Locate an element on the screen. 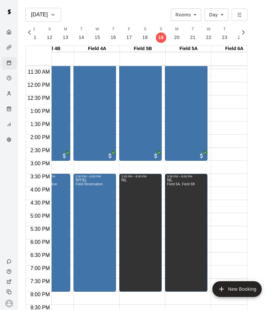  button: S11 is located at coordinates (34, 33).